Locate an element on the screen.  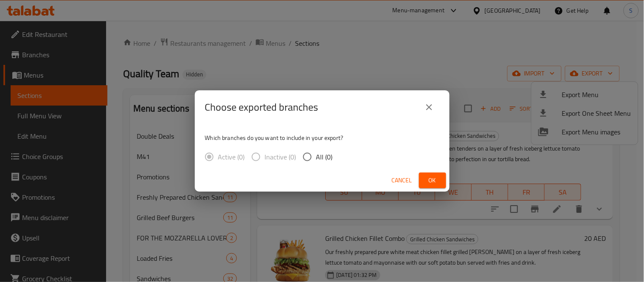
span: All (0) is located at coordinates (324, 157).